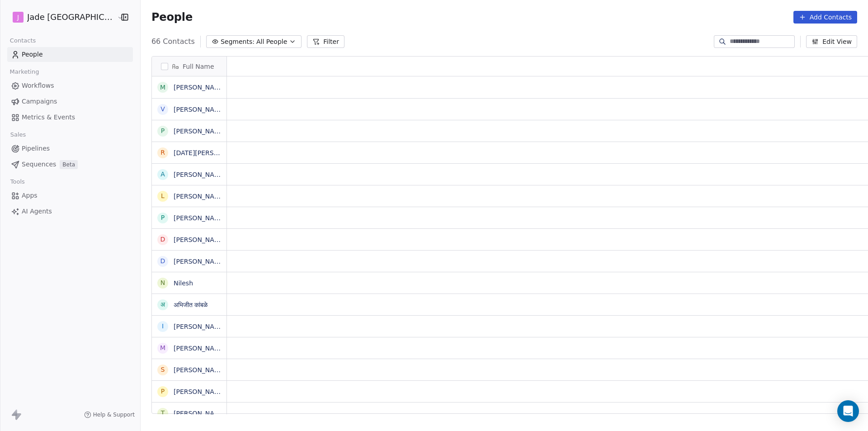 The width and height of the screenshot is (868, 431). What do you see at coordinates (17, 182) in the screenshot?
I see `span: Tools` at bounding box center [17, 182].